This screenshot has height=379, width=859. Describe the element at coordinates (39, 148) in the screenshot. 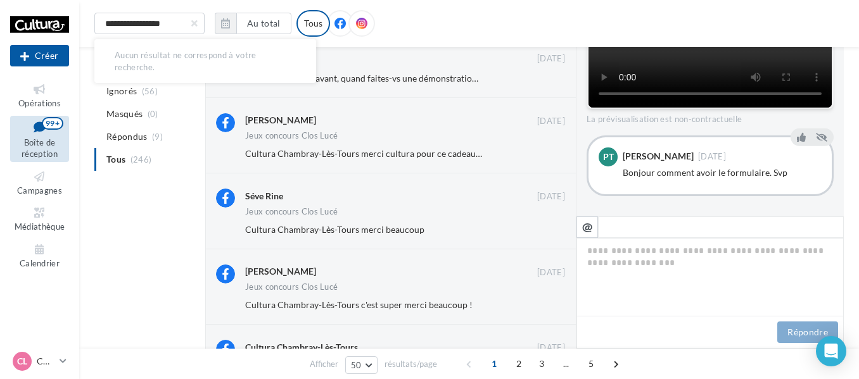

I see `span: Boîte de réception` at that location.